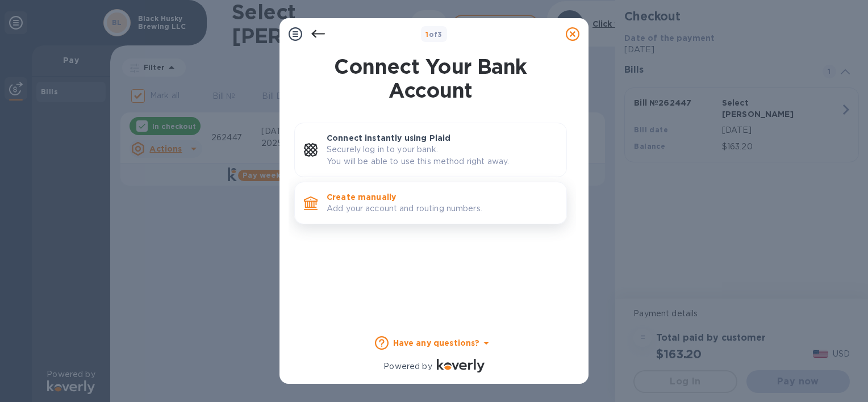  Describe the element at coordinates (436, 343) in the screenshot. I see `b: Have any questions?` at that location.